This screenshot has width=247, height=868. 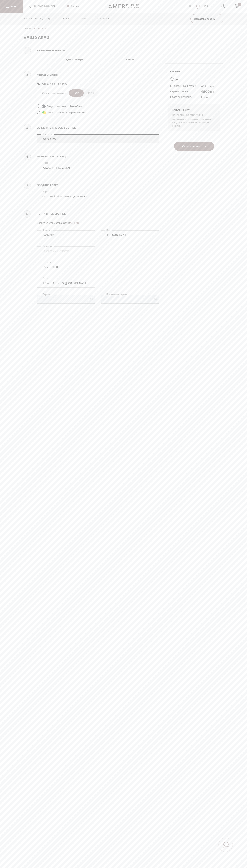 I want to click on span: 1, so click(x=27, y=51).